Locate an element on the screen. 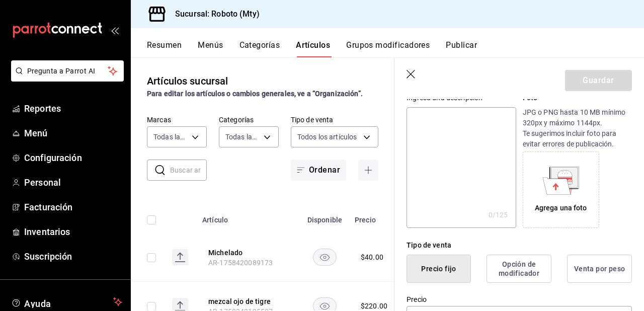 The height and width of the screenshot is (311, 644). span: Todas las categorías, Sin categoría is located at coordinates (243, 137).